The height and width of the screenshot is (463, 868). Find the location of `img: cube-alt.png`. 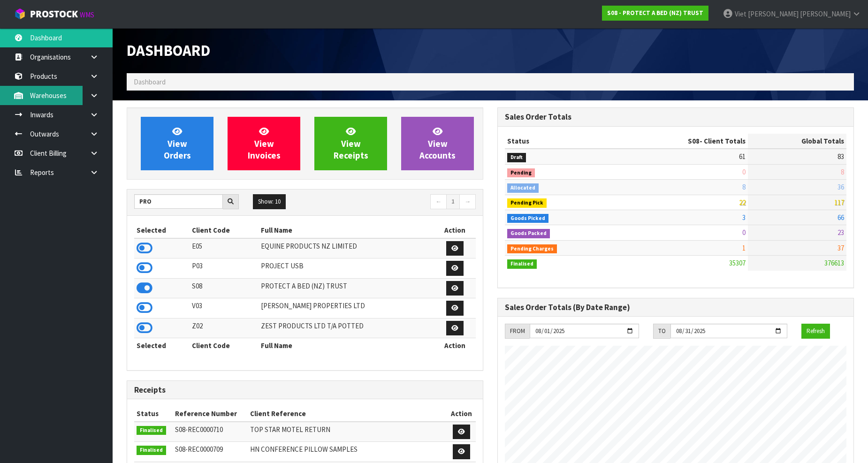

img: cube-alt.png is located at coordinates (19, 14).